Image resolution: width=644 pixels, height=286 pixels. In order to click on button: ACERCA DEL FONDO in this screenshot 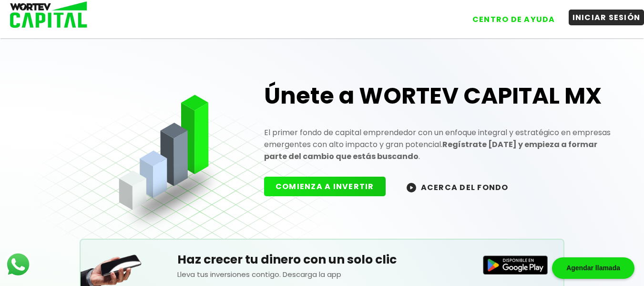, I will do `click(457, 186)`.